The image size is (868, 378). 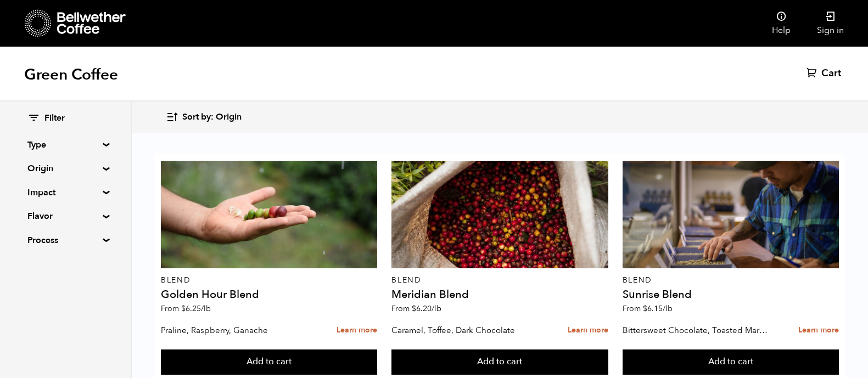 I want to click on summary: Flavor, so click(x=65, y=216).